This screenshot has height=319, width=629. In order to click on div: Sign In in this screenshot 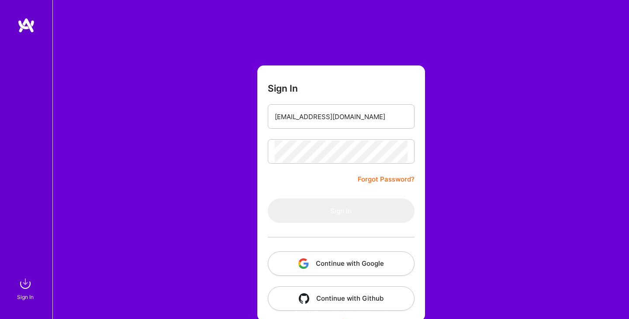, I will do `click(25, 297)`.